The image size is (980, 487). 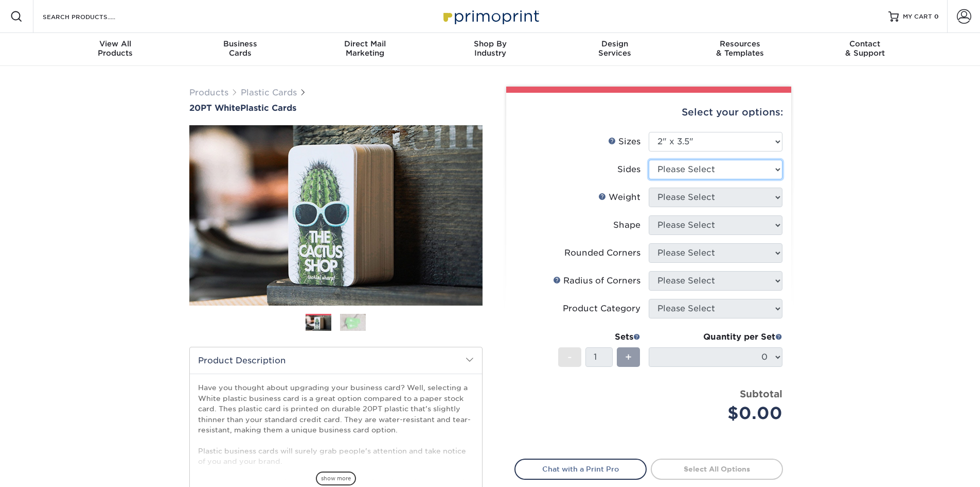 I want to click on div: Services, so click(x=615, y=48).